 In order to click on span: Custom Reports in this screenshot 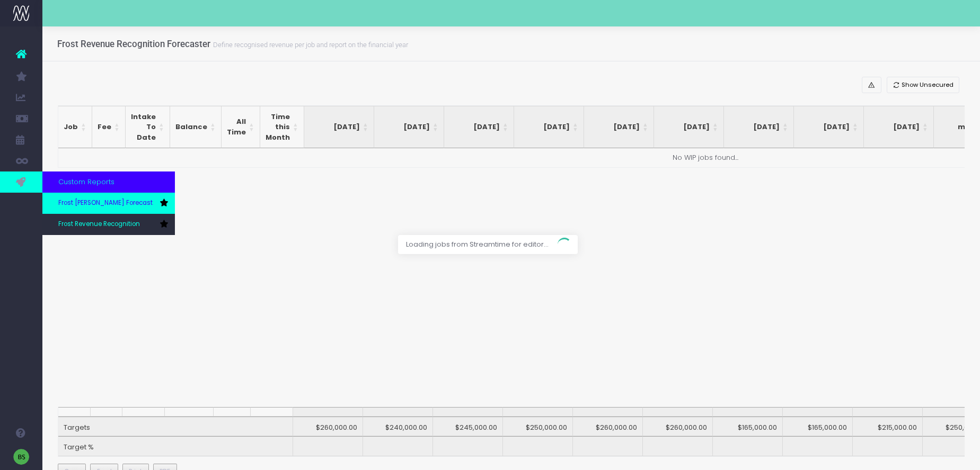, I will do `click(86, 182)`.